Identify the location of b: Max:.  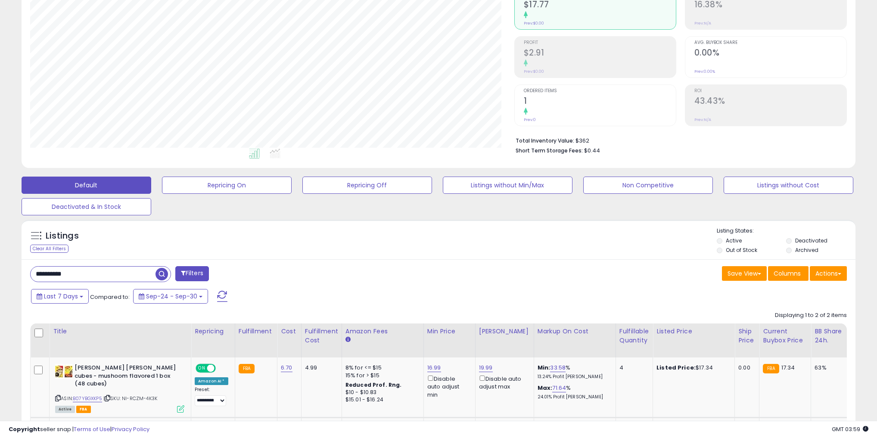
(545, 388).